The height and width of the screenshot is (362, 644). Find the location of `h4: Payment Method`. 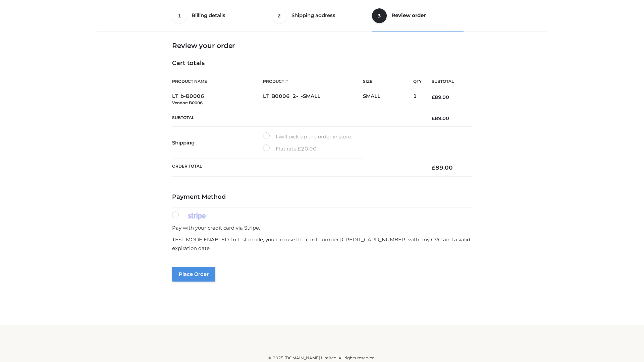

h4: Payment Method is located at coordinates (322, 197).